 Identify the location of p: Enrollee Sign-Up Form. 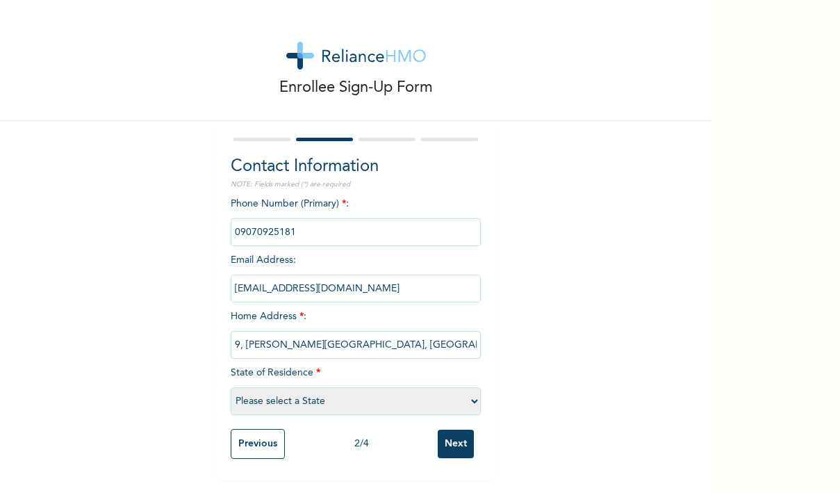
(356, 88).